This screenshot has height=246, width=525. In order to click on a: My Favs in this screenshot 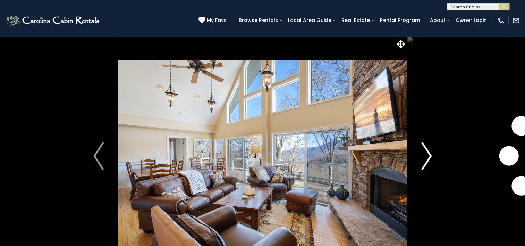, I will do `click(213, 20)`.